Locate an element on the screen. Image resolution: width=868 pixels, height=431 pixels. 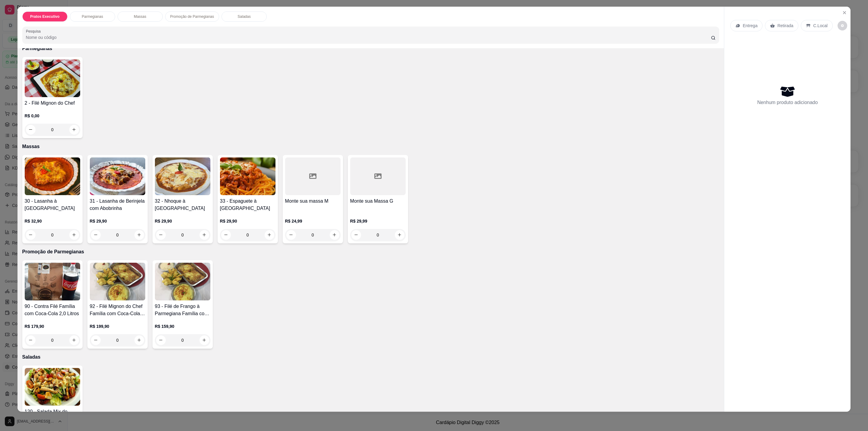
p: R$ 0,00 is located at coordinates (53, 116).